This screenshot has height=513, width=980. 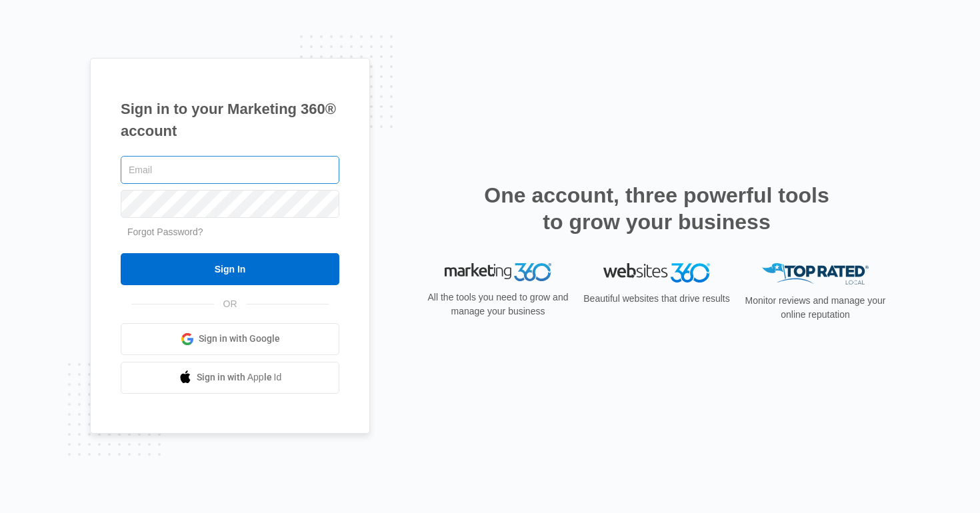 I want to click on a: Sign in with Google, so click(x=230, y=339).